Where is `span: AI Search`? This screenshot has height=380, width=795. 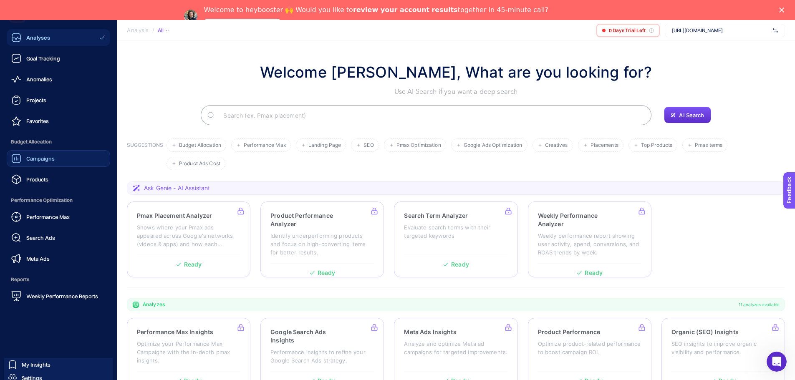
span: AI Search is located at coordinates (692, 115).